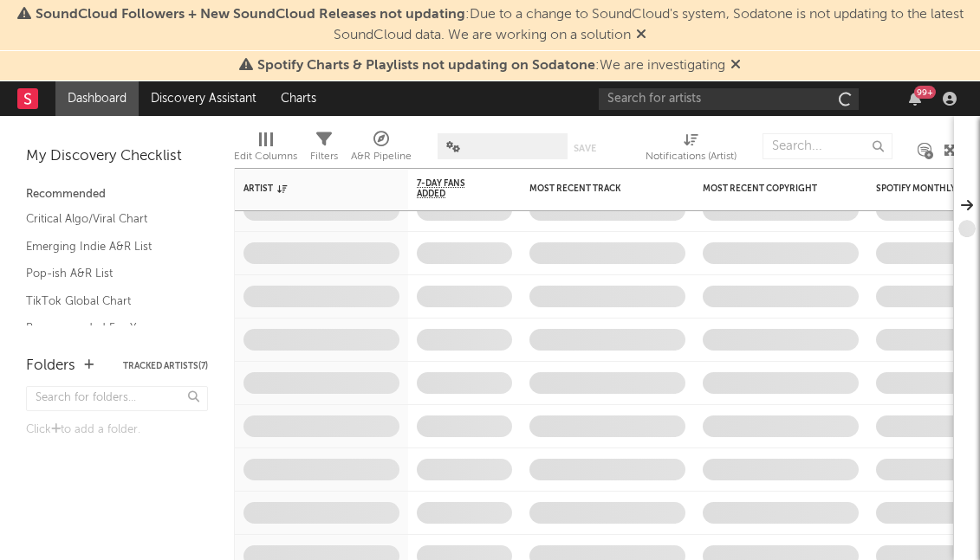 This screenshot has width=980, height=560. I want to click on span: : We are investigating, so click(491, 66).